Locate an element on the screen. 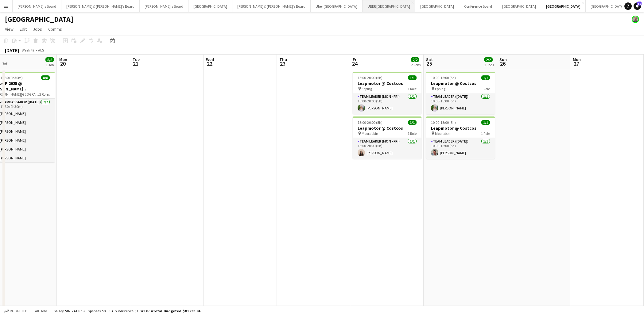 The width and height of the screenshot is (644, 316). span: 21 is located at coordinates (136, 63).